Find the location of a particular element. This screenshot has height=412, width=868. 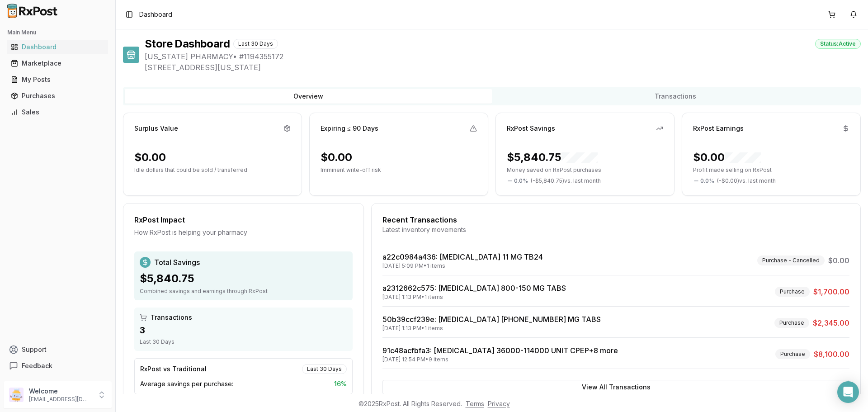

nav: breadcrumb is located at coordinates (156, 14).